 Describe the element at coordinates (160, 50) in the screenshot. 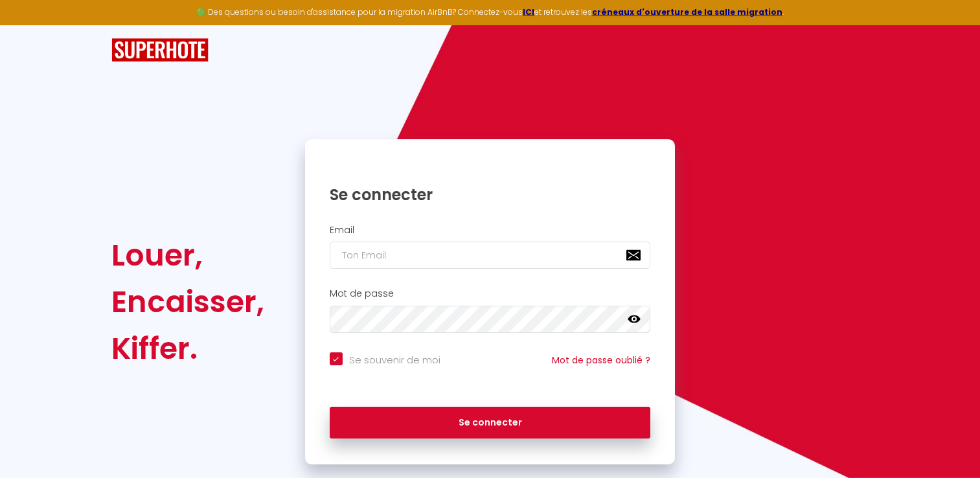

I see `img: SuperHote logo` at that location.